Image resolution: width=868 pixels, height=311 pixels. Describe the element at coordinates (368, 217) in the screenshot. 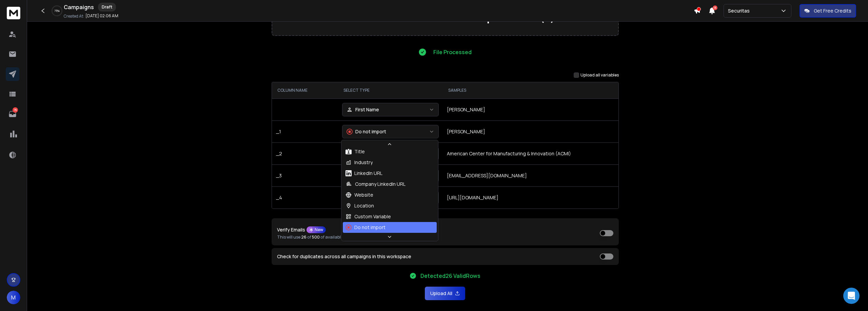

I see `div: Custom Variable` at that location.